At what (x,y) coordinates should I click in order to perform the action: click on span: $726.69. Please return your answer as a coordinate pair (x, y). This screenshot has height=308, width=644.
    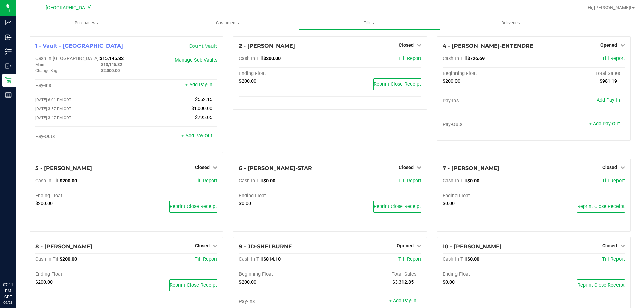
    Looking at the image, I should click on (475, 59).